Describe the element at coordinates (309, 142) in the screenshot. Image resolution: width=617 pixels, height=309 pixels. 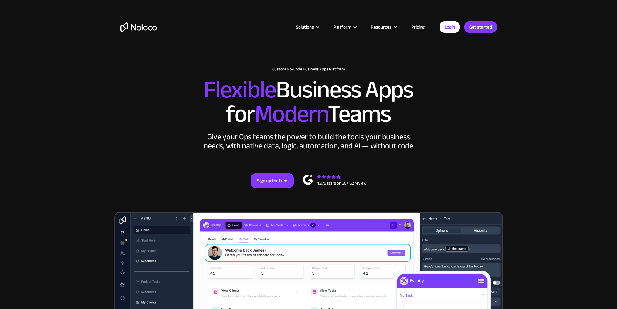
I see `div: Give your Ops teams the power to build the tools your business needs, with native data, logic, au...` at that location.